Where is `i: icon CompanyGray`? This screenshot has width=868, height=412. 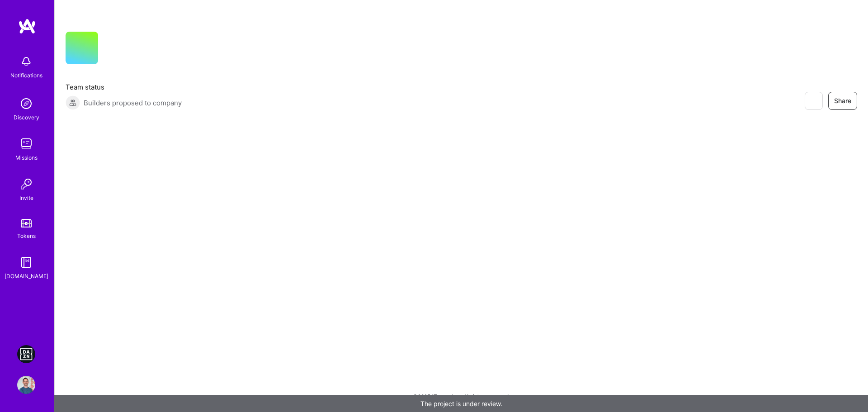 i: icon CompanyGray is located at coordinates (113, 50).